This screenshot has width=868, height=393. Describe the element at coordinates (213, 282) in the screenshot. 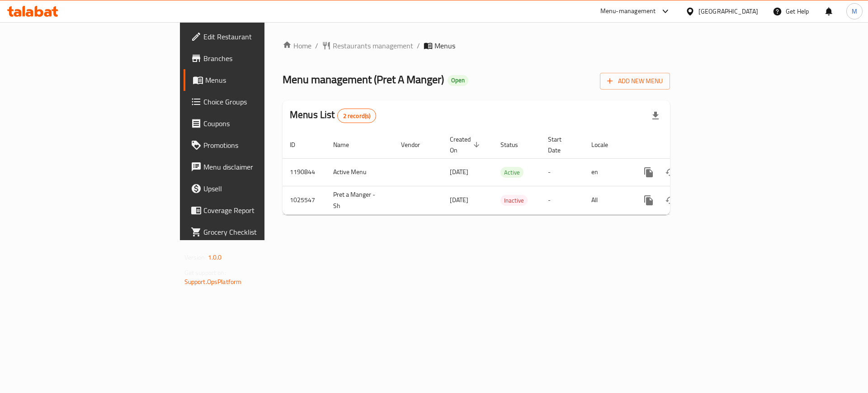

I see `a: Support.OpsPlatform` at that location.